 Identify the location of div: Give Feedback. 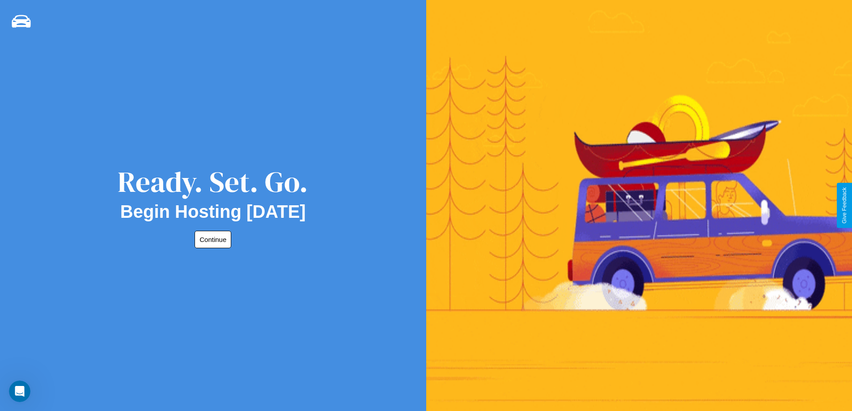
(845, 205).